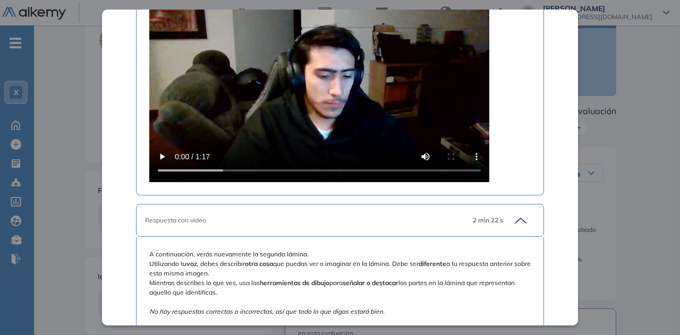 This screenshot has width=680, height=335. What do you see at coordinates (267, 311) in the screenshot?
I see `i: No hay respuestas correctas o incorrectas, así que todo lo que digas estará bien.` at bounding box center [267, 311].